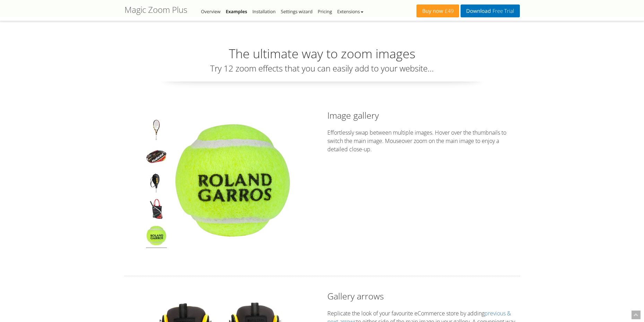  Describe the element at coordinates (438, 11) in the screenshot. I see `a: Buy now£49` at that location.